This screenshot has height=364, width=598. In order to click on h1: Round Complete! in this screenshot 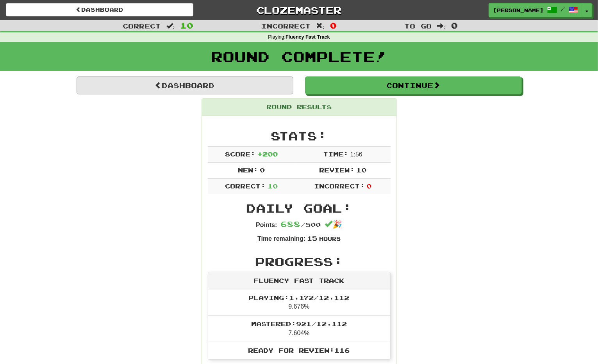, I will do `click(299, 56)`.